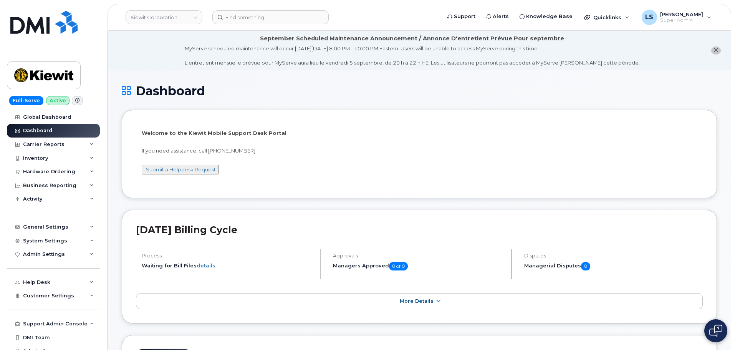  What do you see at coordinates (613, 255) in the screenshot?
I see `h4: Disputes` at bounding box center [613, 255].